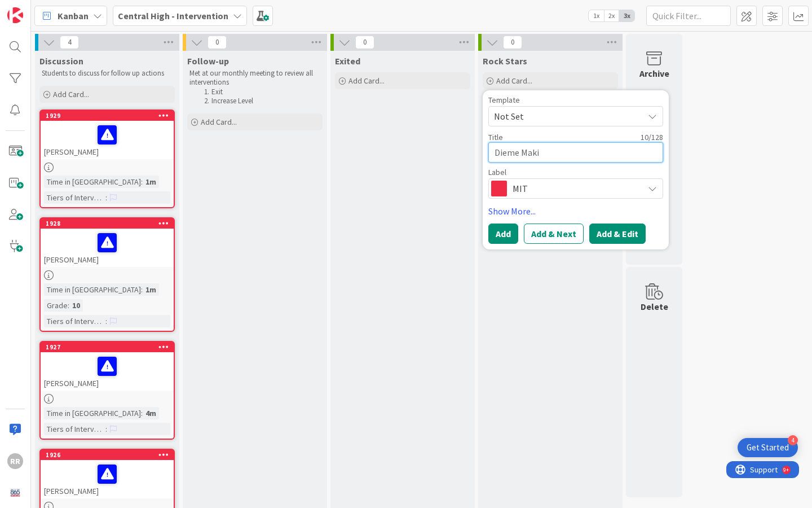  What do you see at coordinates (554, 234) in the screenshot?
I see `button: Add & Next` at bounding box center [554, 234].